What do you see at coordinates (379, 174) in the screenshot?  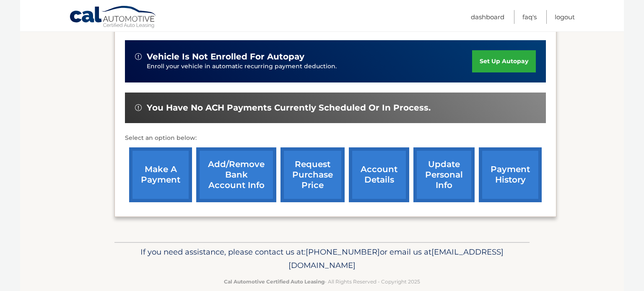 I see `a: account details` at bounding box center [379, 174].